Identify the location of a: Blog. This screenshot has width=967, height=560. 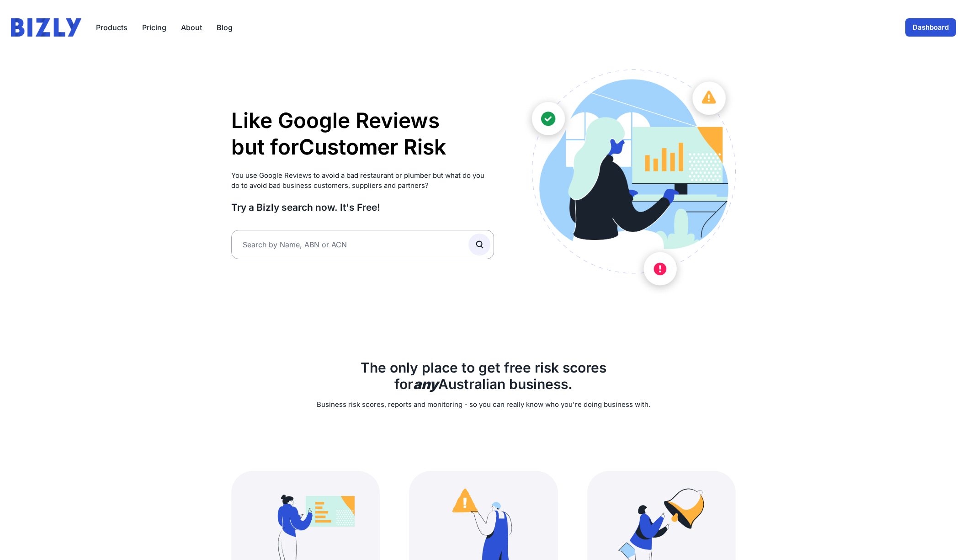
(224, 28).